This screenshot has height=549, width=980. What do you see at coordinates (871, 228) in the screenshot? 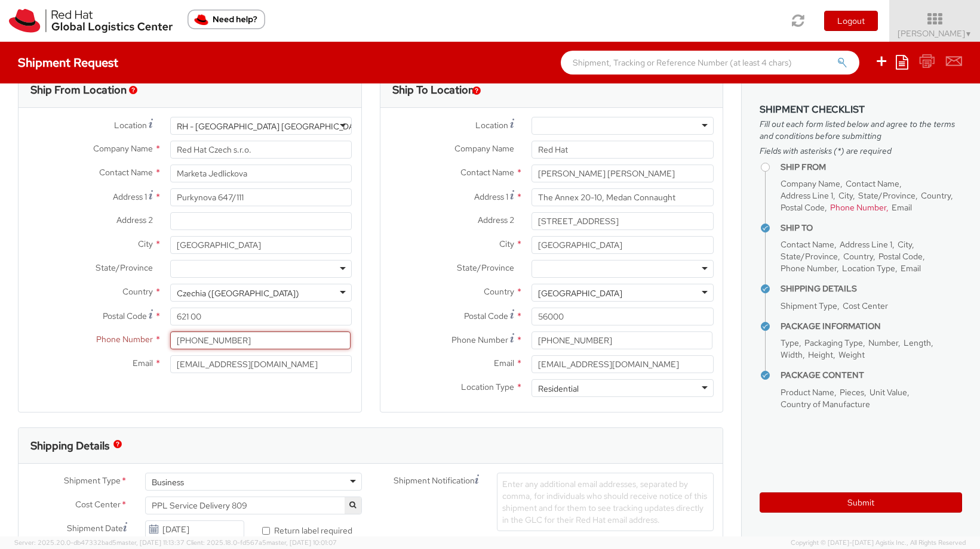
I see `h4: Ship To` at bounding box center [871, 228].